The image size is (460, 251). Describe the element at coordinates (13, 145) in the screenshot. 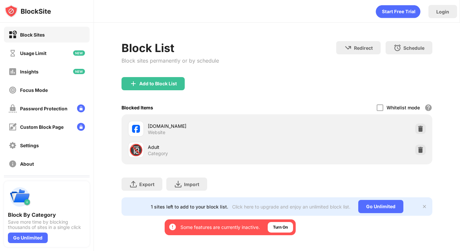

I see `img: settings-off.svg` at that location.